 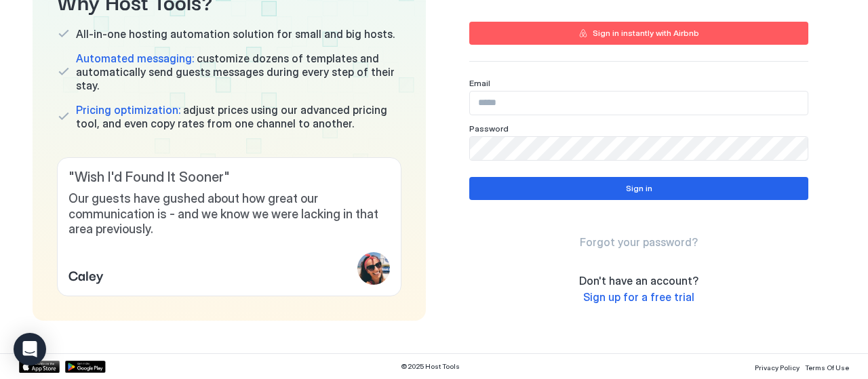 I want to click on button: Sign in, so click(x=639, y=189).